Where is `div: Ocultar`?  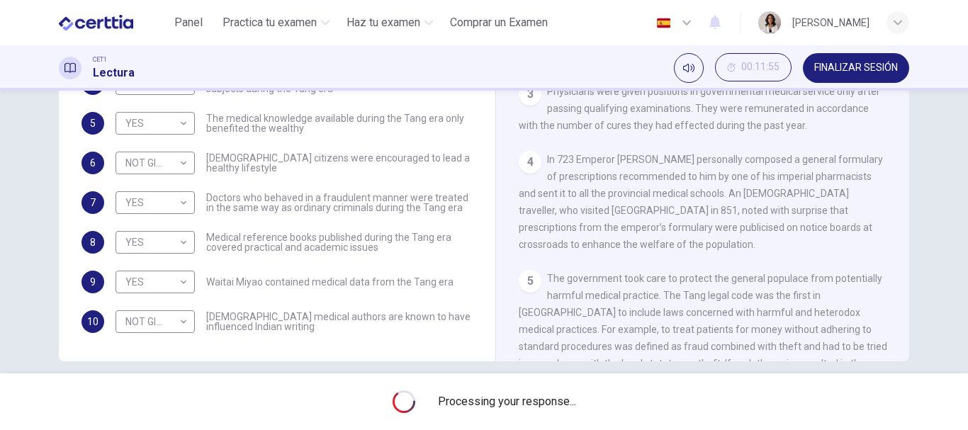
div: Ocultar is located at coordinates (753, 68).